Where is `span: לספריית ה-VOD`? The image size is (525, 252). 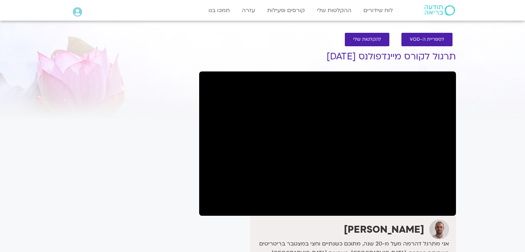 span: לספריית ה-VOD is located at coordinates (427, 39).